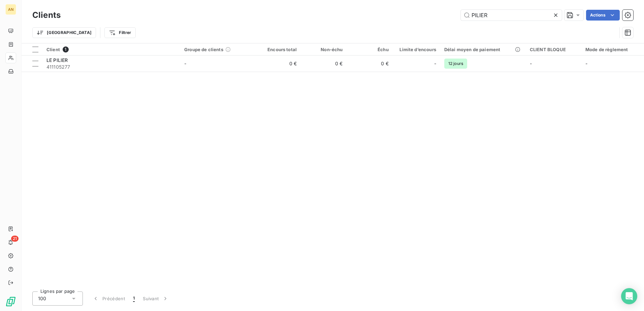  I want to click on button: Précédent, so click(109, 299).